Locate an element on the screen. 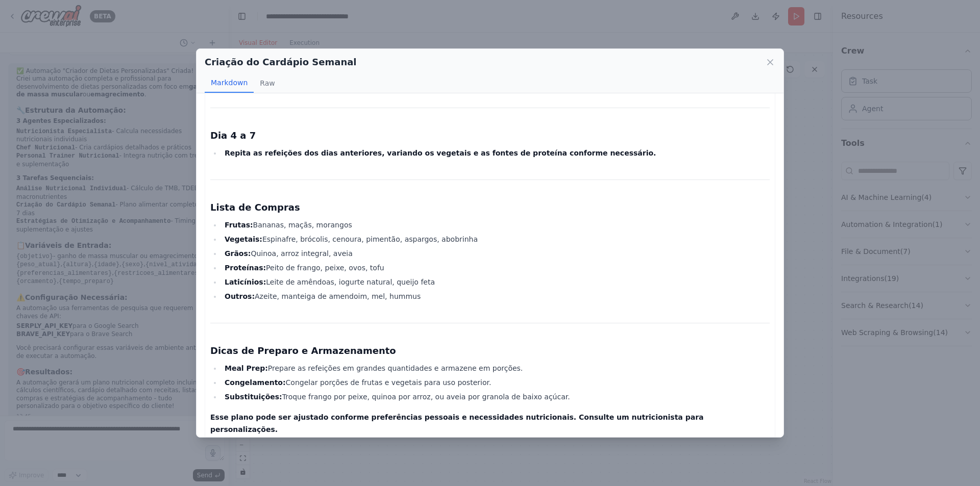 The width and height of the screenshot is (980, 486). strong: Meal Prep: is located at coordinates (246, 368).